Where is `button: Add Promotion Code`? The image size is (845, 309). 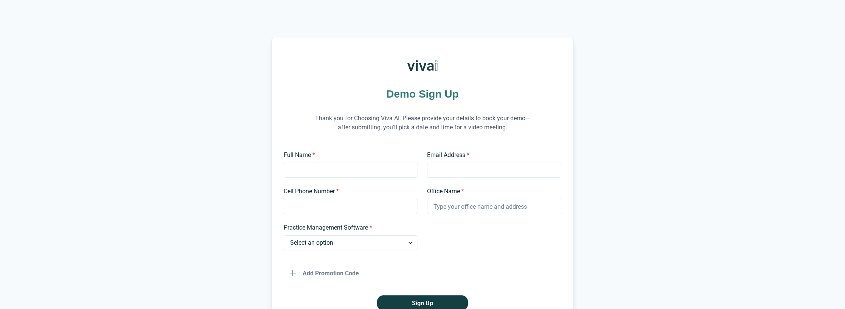
button: Add Promotion Code is located at coordinates (324, 273).